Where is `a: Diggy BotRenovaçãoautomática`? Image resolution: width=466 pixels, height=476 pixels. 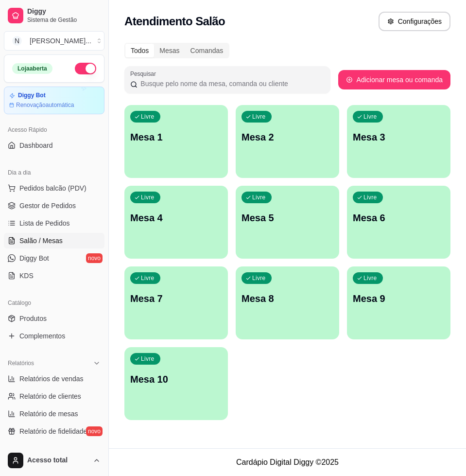
a: Diggy BotRenovaçãoautomática is located at coordinates (54, 100).